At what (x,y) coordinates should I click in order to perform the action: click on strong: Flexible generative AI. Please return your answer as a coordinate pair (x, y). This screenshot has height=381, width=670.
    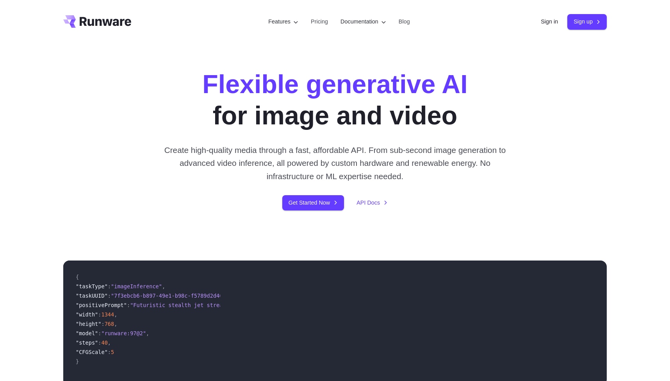
    Looking at the image, I should click on (335, 84).